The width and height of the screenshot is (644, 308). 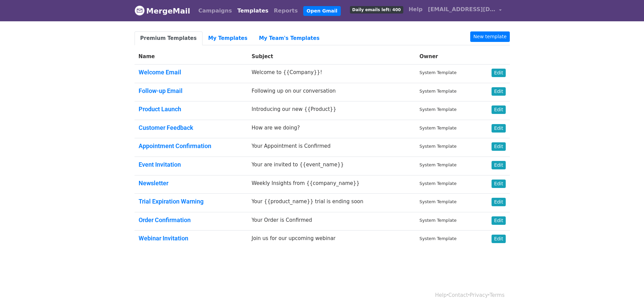 What do you see at coordinates (490, 37) in the screenshot?
I see `a: New template` at bounding box center [490, 37].